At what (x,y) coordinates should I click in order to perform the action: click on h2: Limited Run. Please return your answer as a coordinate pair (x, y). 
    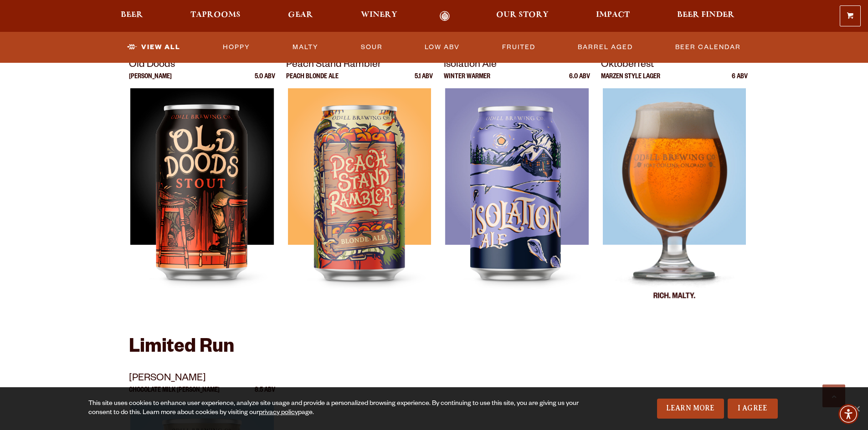
    Looking at the image, I should click on (434, 349).